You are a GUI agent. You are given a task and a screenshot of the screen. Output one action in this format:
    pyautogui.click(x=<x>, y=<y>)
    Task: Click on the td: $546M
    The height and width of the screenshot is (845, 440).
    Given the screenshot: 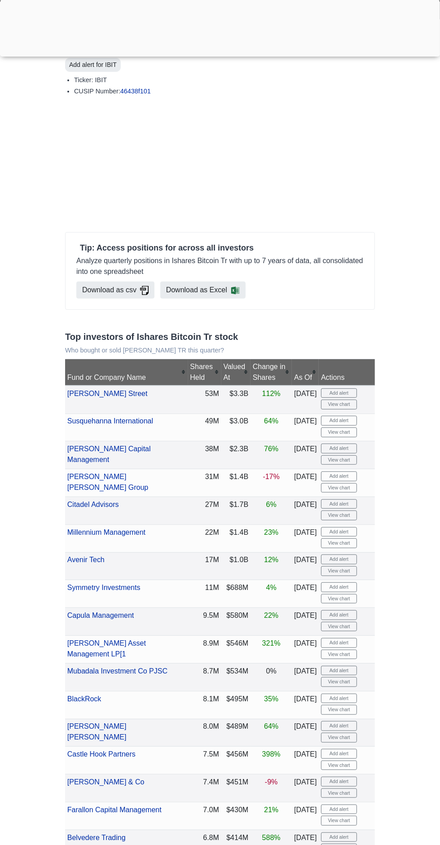 What is the action you would take?
    pyautogui.click(x=236, y=650)
    